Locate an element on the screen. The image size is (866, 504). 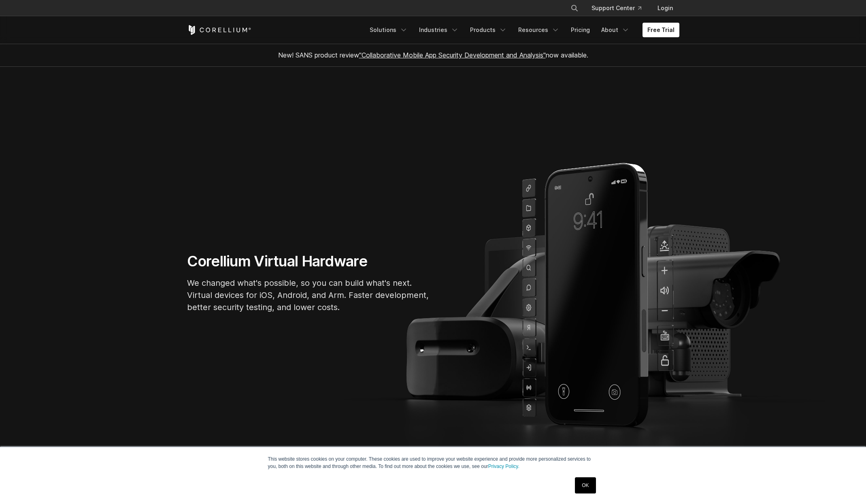
a: OK is located at coordinates (585, 485).